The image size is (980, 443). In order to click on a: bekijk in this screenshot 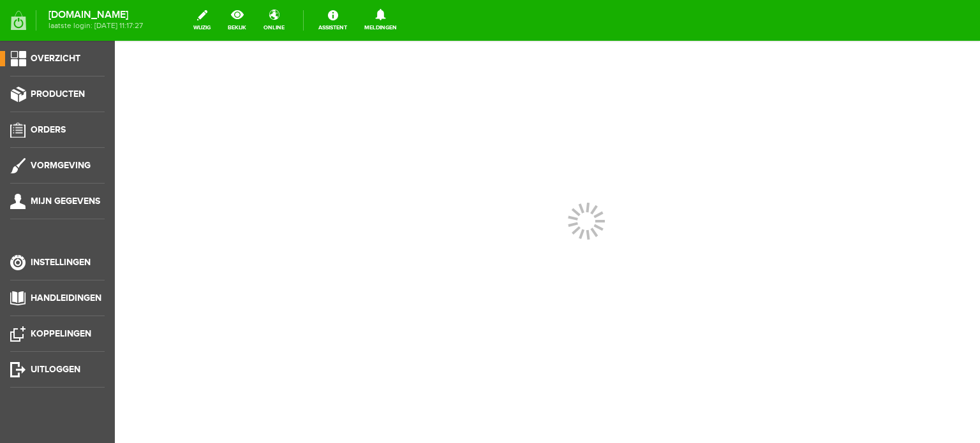, I will do `click(237, 20)`.